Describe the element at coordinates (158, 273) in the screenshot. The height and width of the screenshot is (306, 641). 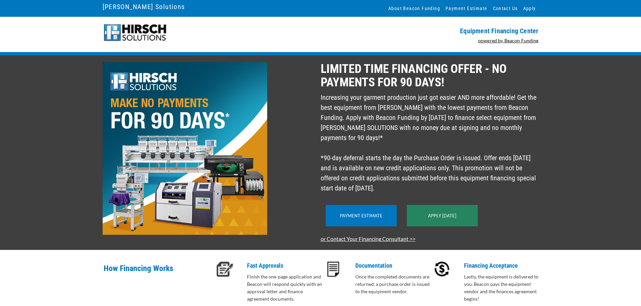
I see `p: How Financing Works` at that location.